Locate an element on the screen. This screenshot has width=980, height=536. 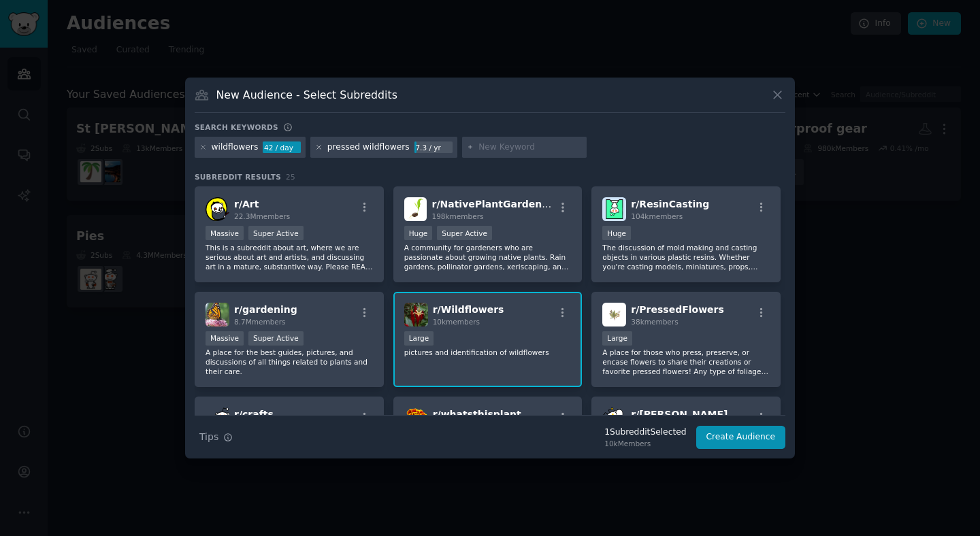
div: 1 Subreddit Selected is located at coordinates (645, 433).